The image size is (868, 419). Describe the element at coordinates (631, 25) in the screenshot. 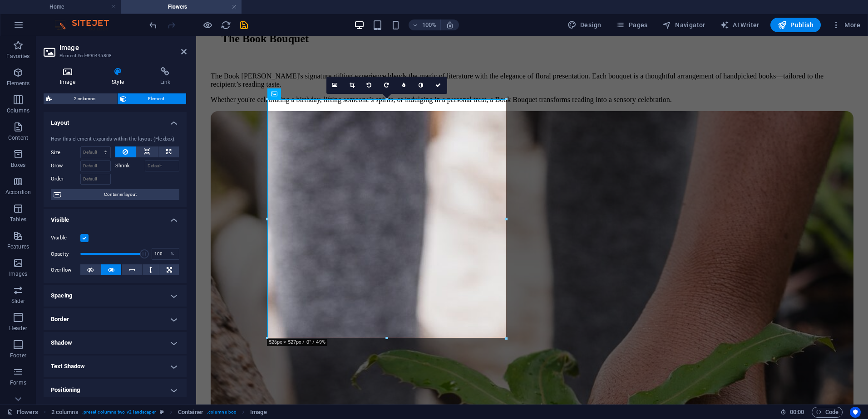

I see `button: Pages` at that location.